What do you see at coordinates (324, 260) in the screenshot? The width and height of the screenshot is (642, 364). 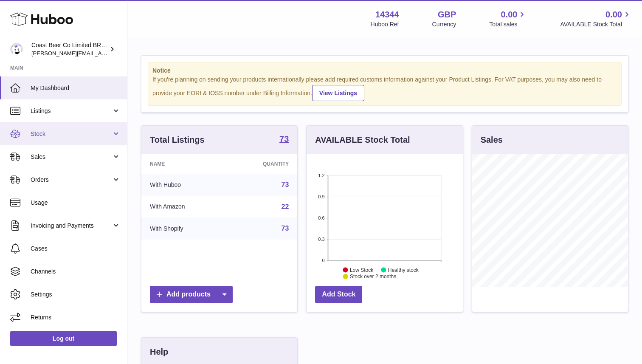 I see `text: 0` at bounding box center [324, 260].